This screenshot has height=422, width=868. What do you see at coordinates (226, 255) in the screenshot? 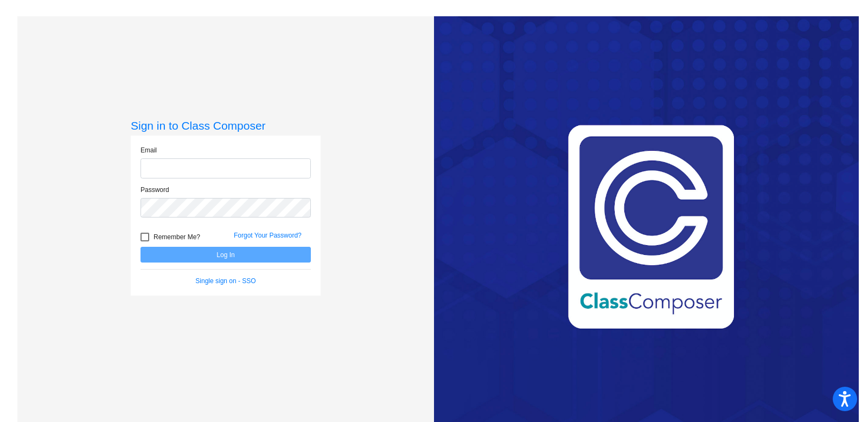
I see `button: Log In` at bounding box center [226, 255].